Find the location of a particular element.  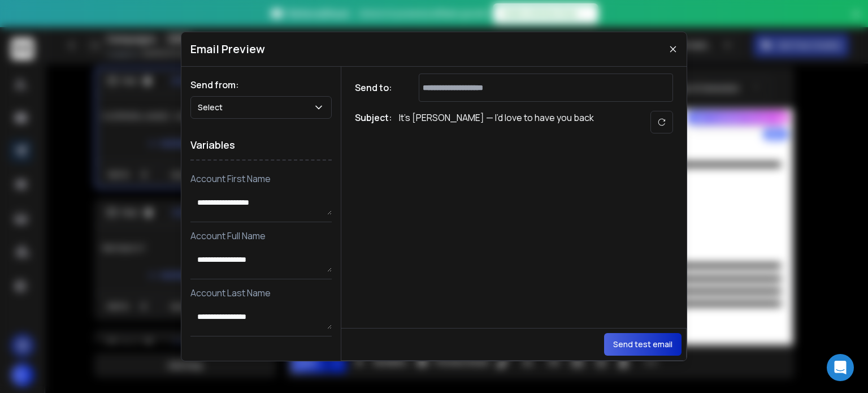

p: Select is located at coordinates (212, 107).